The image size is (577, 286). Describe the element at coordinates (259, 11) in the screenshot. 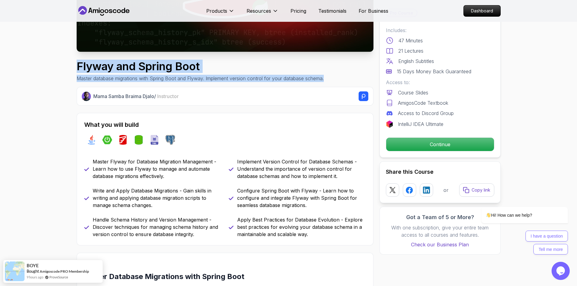

I see `p: Resources` at that location.